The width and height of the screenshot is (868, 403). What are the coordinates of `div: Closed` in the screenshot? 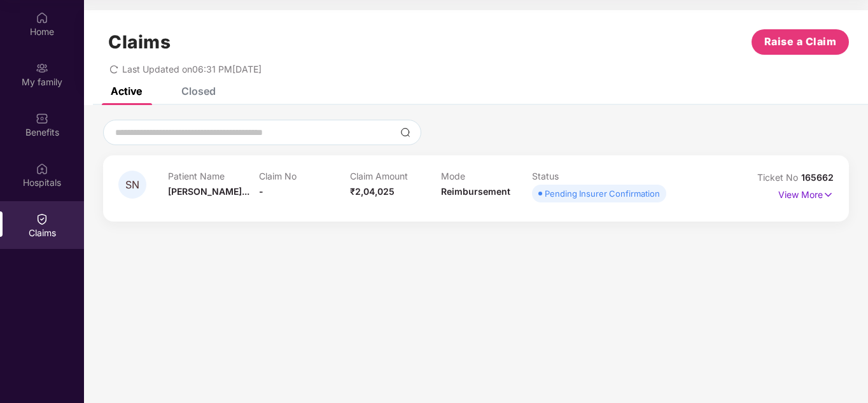 It's located at (198, 91).